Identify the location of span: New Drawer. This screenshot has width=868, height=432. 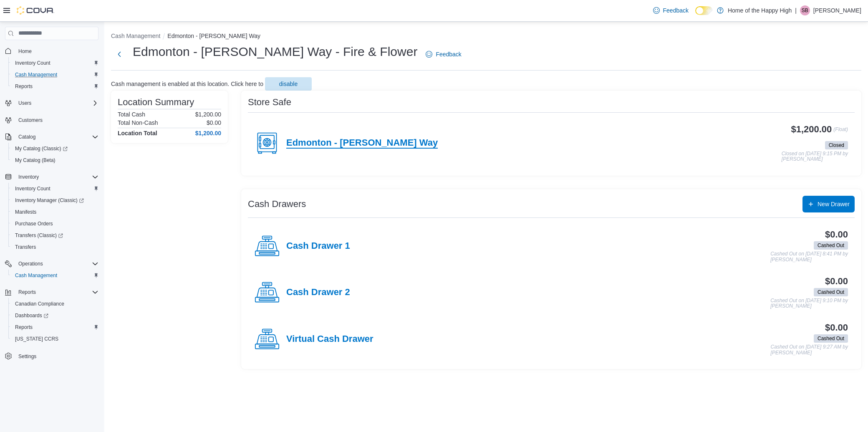
(833, 204).